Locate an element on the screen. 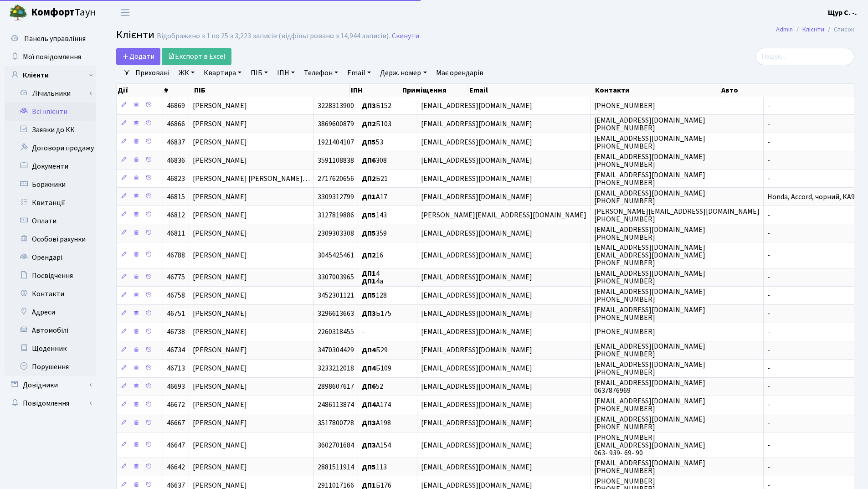 Image resolution: width=868 pixels, height=489 pixels. a: Додати is located at coordinates (138, 57).